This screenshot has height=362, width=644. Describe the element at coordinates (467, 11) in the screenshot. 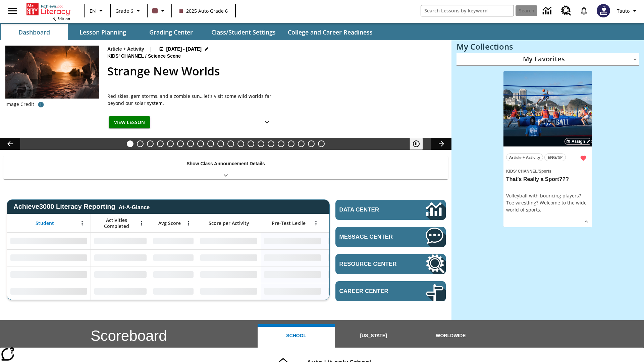

I see `input: search field` at that location.